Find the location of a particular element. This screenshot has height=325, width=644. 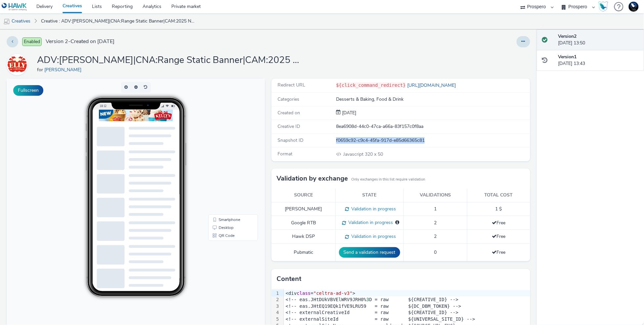

span: Smartphone is located at coordinates (223, 141).